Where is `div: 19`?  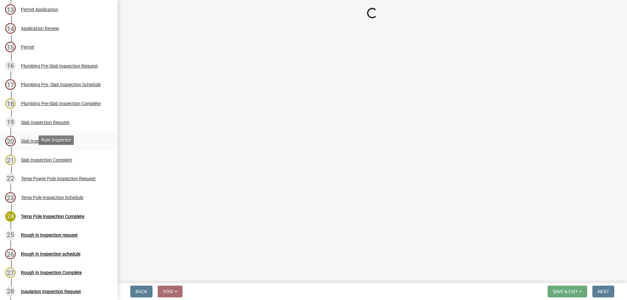 div: 19 is located at coordinates (10, 122).